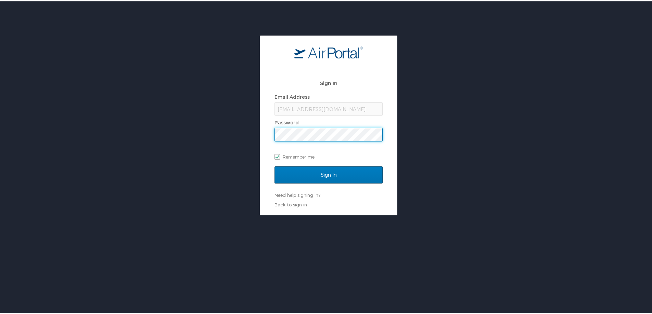 Image resolution: width=652 pixels, height=314 pixels. Describe the element at coordinates (328, 82) in the screenshot. I see `h2: Sign In` at that location.